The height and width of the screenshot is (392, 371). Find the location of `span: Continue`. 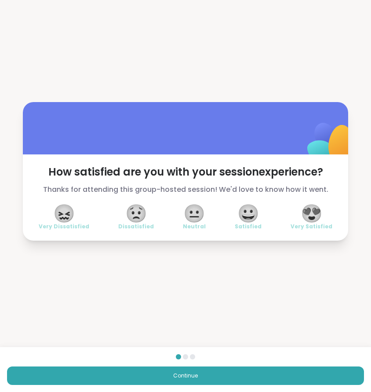

span: Continue is located at coordinates (186, 376).